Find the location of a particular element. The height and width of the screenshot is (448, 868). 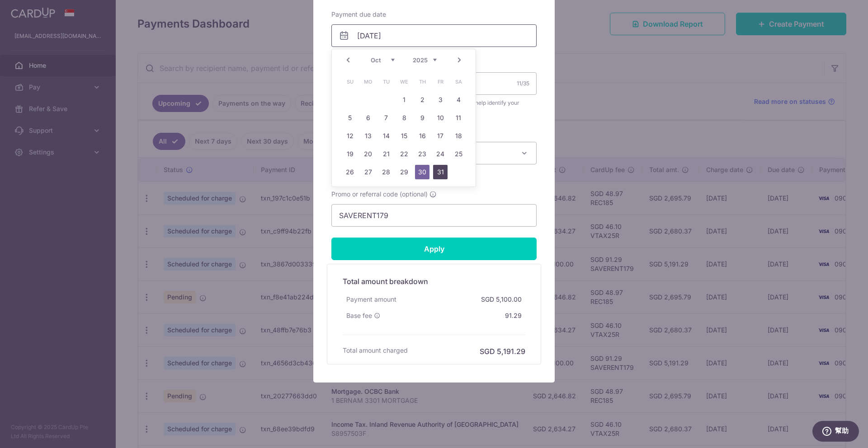

a: 4 is located at coordinates (459, 100).